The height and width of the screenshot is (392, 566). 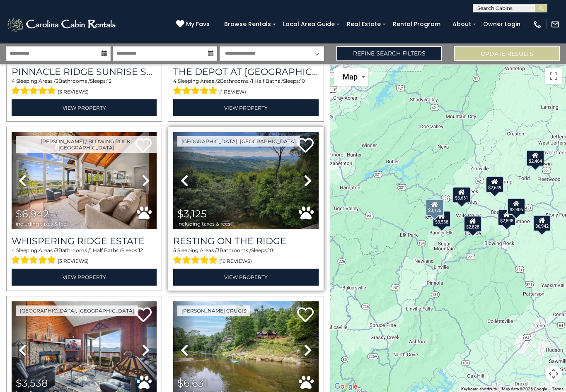 What do you see at coordinates (555, 24) in the screenshot?
I see `img: mail-regular-white.png` at bounding box center [555, 24].